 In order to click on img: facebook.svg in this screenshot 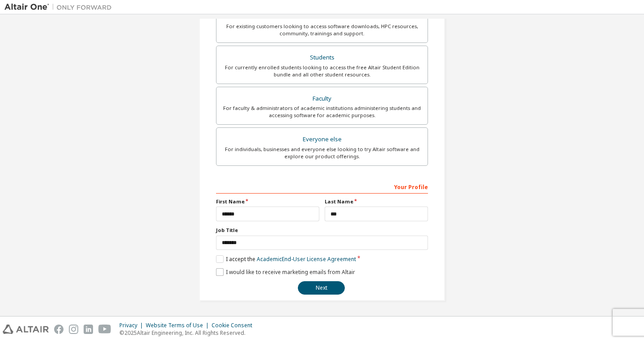, I will do `click(59, 329)`.